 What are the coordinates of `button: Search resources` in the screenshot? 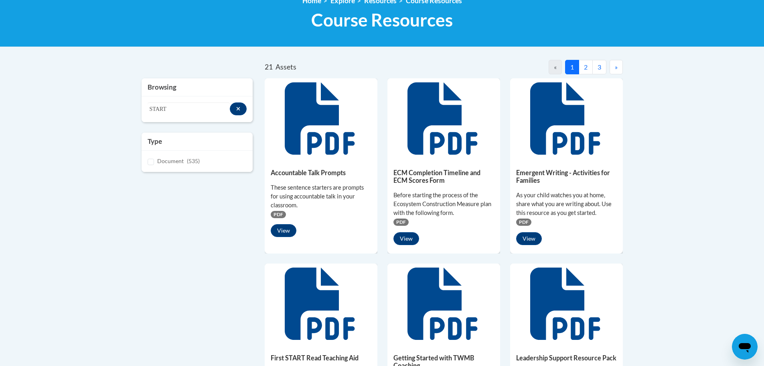 It's located at (238, 109).